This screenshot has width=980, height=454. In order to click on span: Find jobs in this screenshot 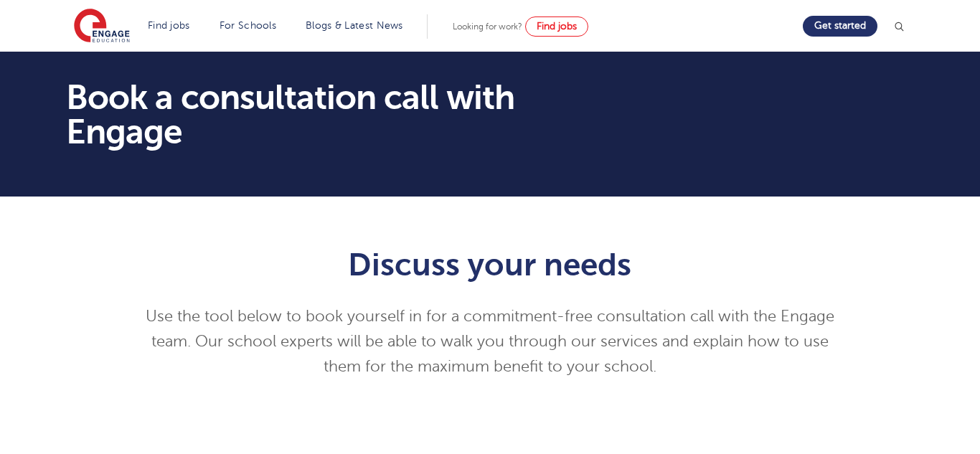, I will do `click(557, 26)`.